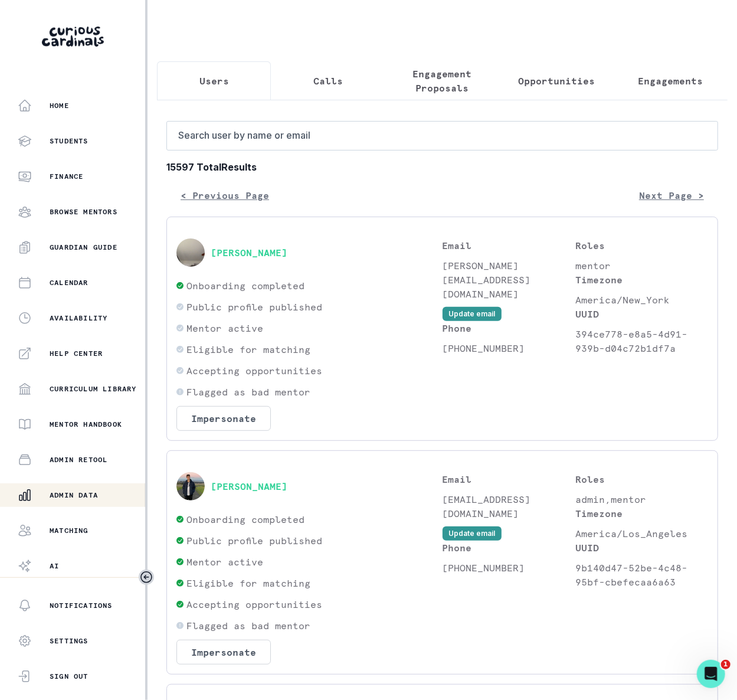 The image size is (737, 700). Describe the element at coordinates (66, 176) in the screenshot. I see `p: Finance` at that location.